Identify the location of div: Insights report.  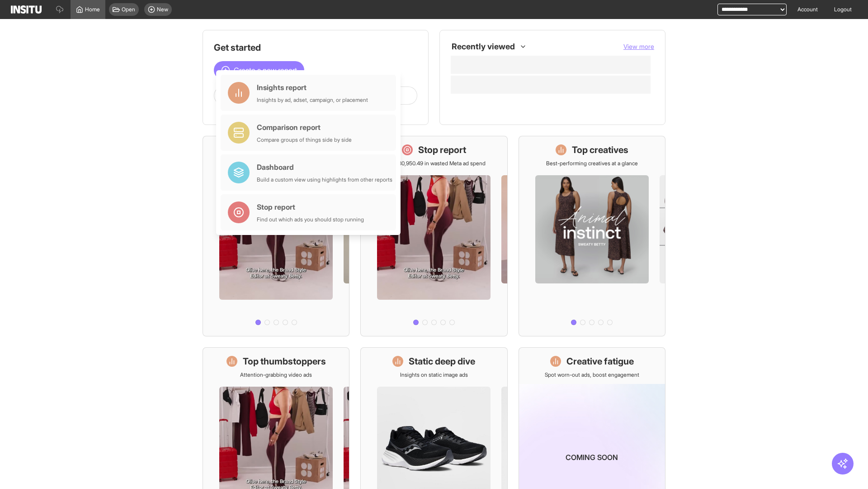
(313, 87).